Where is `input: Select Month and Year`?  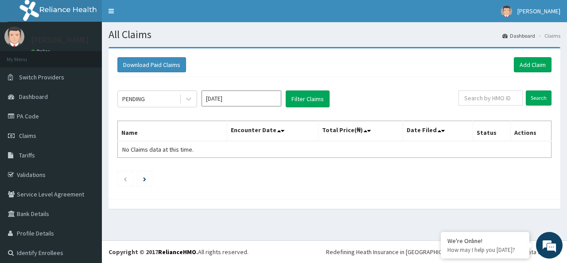
input: Select Month and Year is located at coordinates (242, 98).